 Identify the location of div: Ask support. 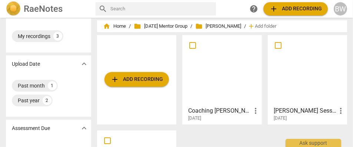
(313, 143).